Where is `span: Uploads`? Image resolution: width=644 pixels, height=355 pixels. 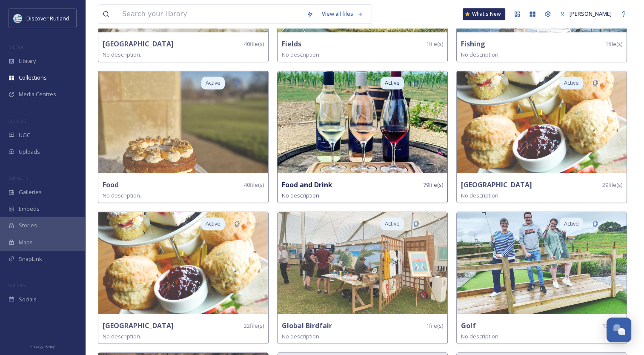 span: Uploads is located at coordinates (29, 152).